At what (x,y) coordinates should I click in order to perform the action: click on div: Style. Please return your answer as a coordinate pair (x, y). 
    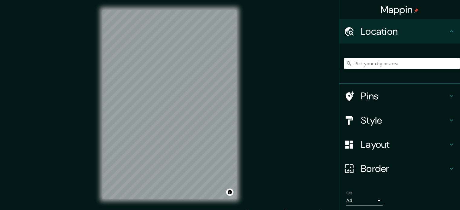
    Looking at the image, I should click on (400, 120).